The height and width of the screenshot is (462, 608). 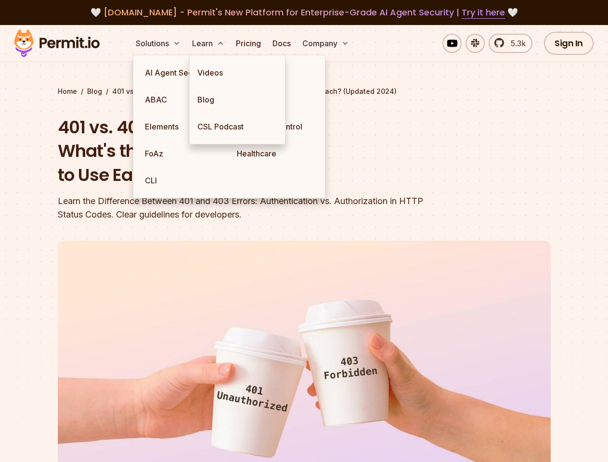 I want to click on button: Learn, so click(x=208, y=43).